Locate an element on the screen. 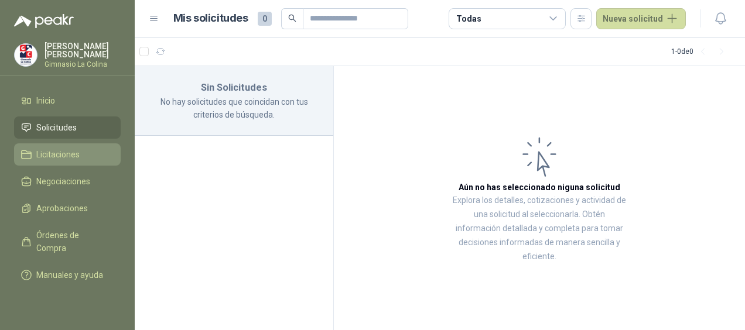 The width and height of the screenshot is (745, 330). span: Órdenes de Compra is located at coordinates (73, 242).